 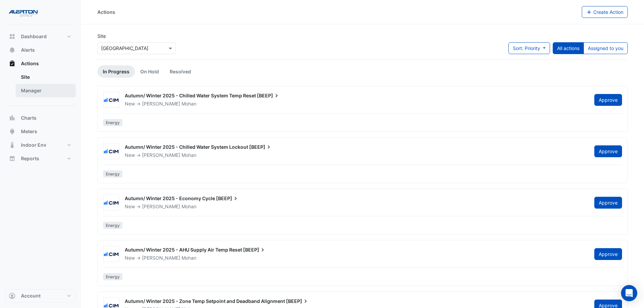 I want to click on span: Account, so click(x=31, y=296).